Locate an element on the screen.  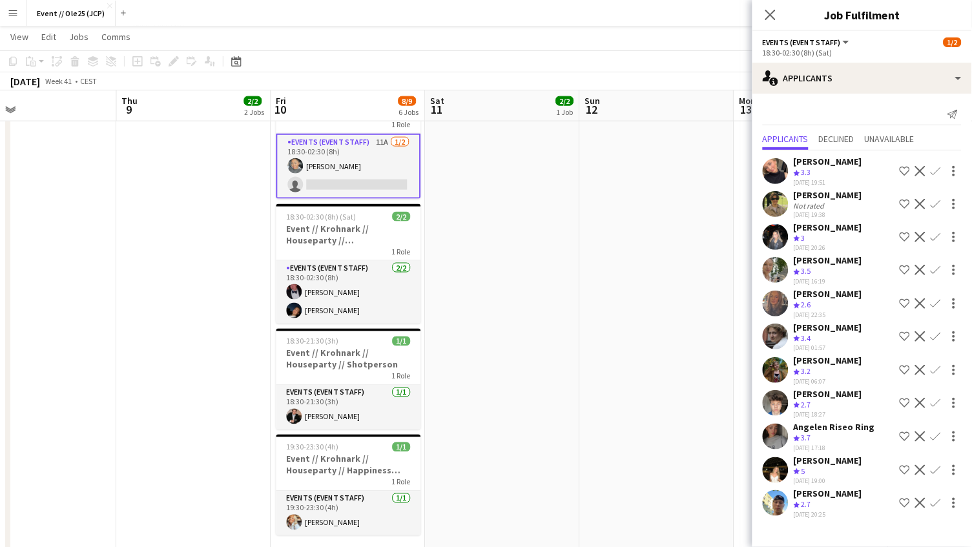
h3: Job Fulfilment is located at coordinates (863, 15).